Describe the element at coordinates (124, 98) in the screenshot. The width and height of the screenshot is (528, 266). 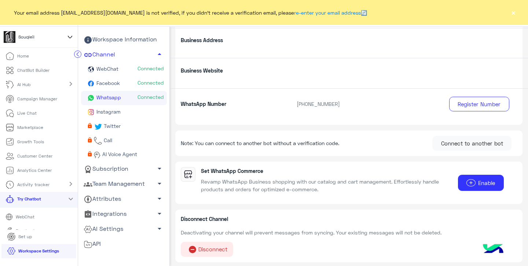
I see `a: WhatsappConnected` at that location.